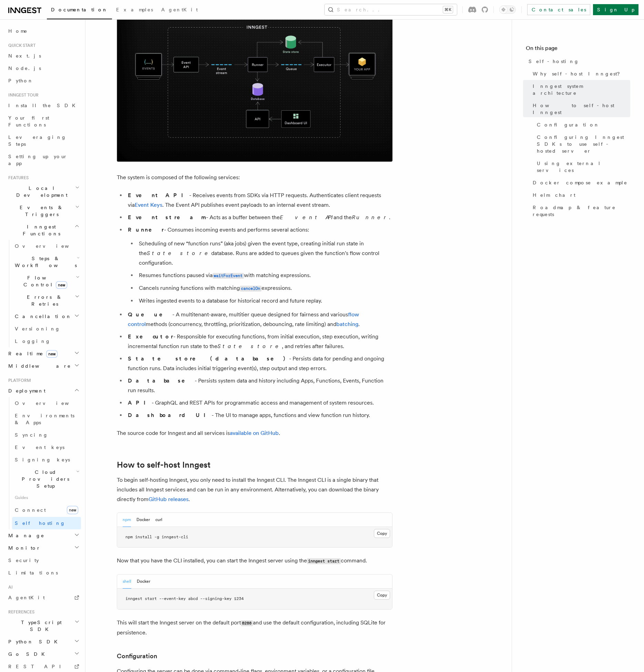  What do you see at coordinates (46, 329) in the screenshot?
I see `a: Versioning` at bounding box center [46, 329].